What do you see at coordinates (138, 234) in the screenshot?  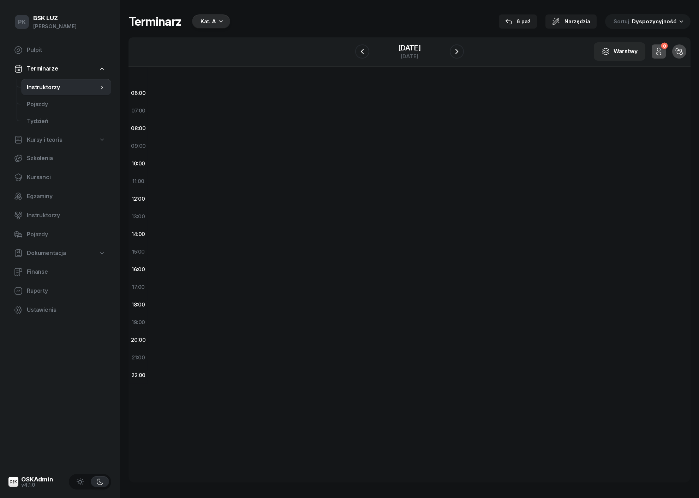 I see `div: 14:00` at bounding box center [138, 234].